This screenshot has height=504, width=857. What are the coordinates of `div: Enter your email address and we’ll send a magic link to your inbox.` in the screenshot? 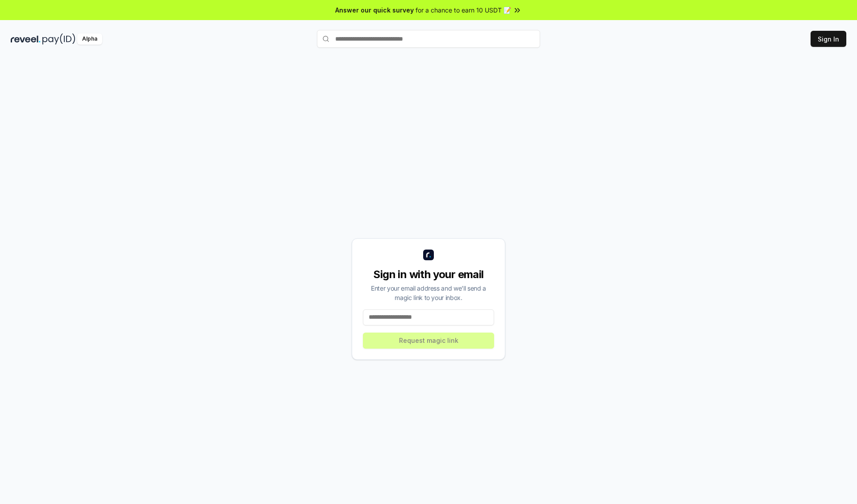 It's located at (429, 293).